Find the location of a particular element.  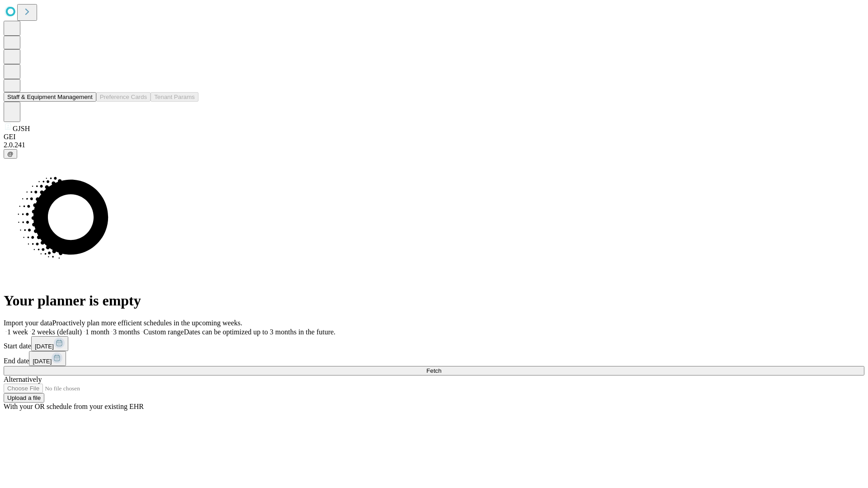

span: GJSH is located at coordinates (21, 128).